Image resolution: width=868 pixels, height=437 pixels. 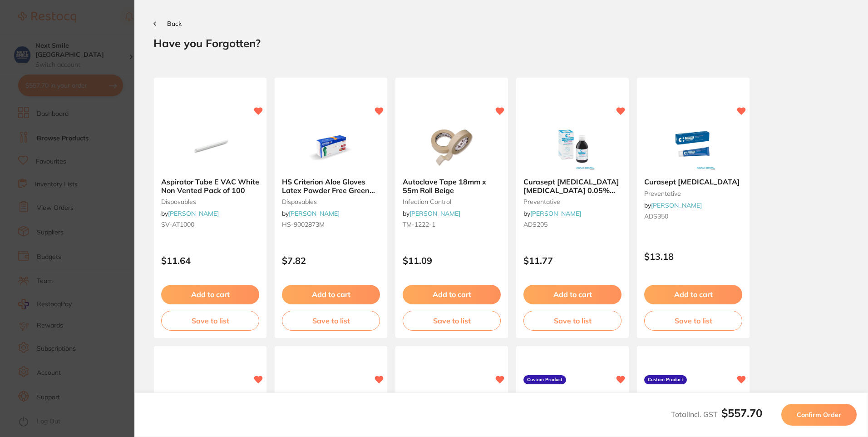 What do you see at coordinates (819, 415) in the screenshot?
I see `button: Confirm Order` at bounding box center [819, 415].